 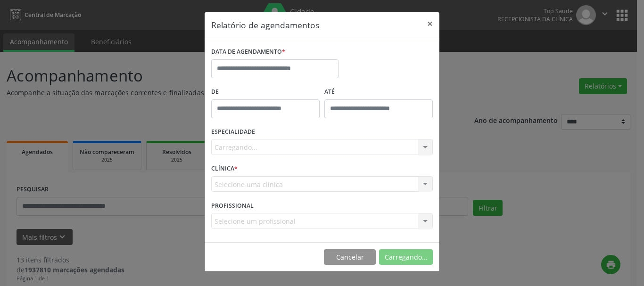 I want to click on label: De, so click(x=265, y=92).